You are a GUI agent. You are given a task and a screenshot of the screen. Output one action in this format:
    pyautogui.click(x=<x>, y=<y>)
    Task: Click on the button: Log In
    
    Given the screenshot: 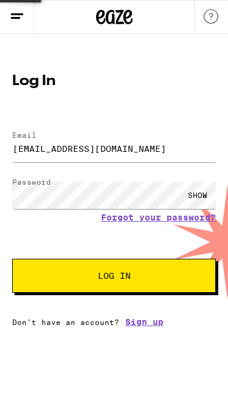 What is the action you would take?
    pyautogui.click(x=114, y=276)
    